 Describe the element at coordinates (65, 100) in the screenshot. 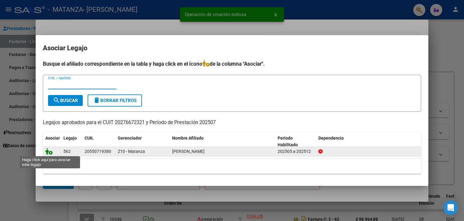

I see `button: Buscar` at that location.